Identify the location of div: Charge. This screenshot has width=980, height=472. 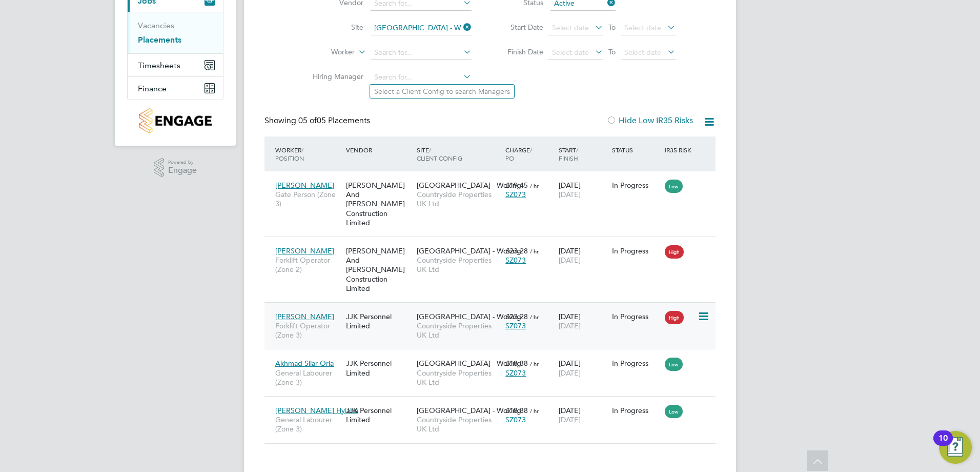
(529, 154).